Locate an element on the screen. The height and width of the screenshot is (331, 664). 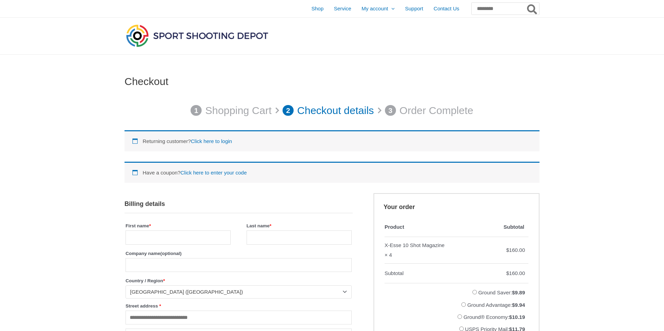
h1: Checkout is located at coordinates (332, 82).